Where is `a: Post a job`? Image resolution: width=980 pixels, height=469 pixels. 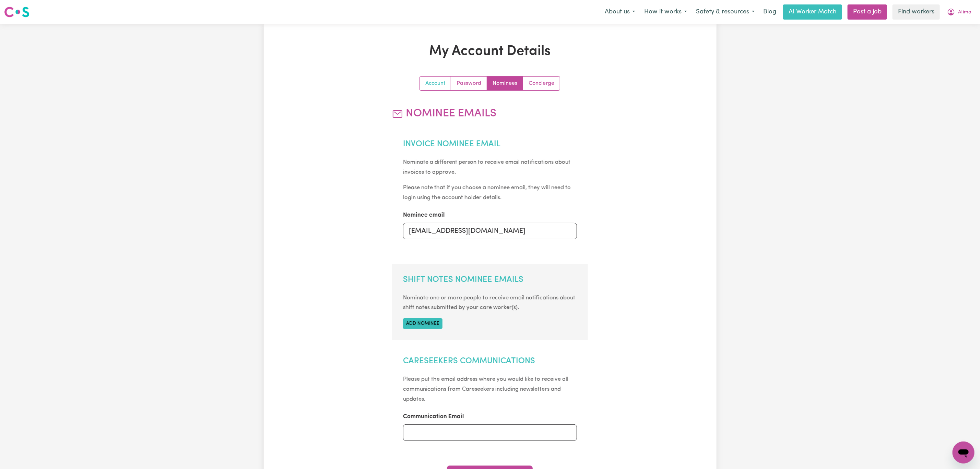
a: Post a job is located at coordinates (867, 12).